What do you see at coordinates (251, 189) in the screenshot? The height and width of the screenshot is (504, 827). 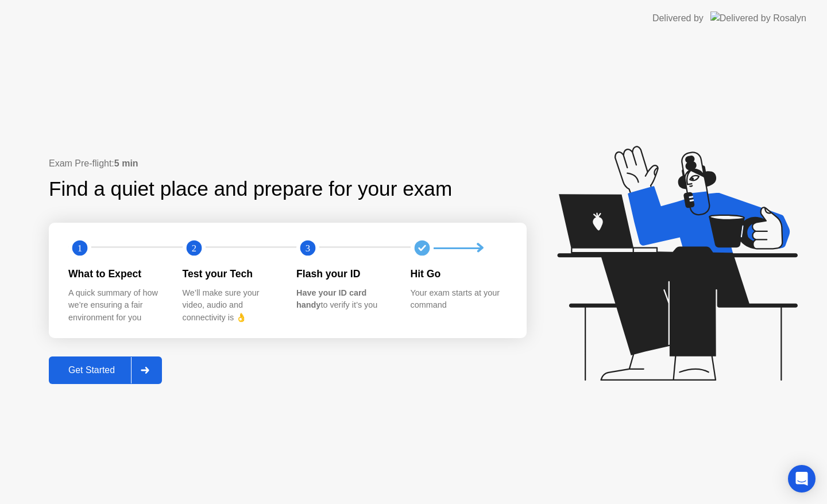 I see `div: Find a quiet place and prepare for your exam` at bounding box center [251, 189].